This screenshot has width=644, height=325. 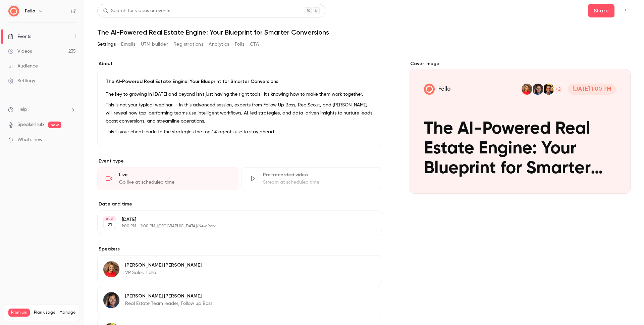 I want to click on a: Manage, so click(x=67, y=312).